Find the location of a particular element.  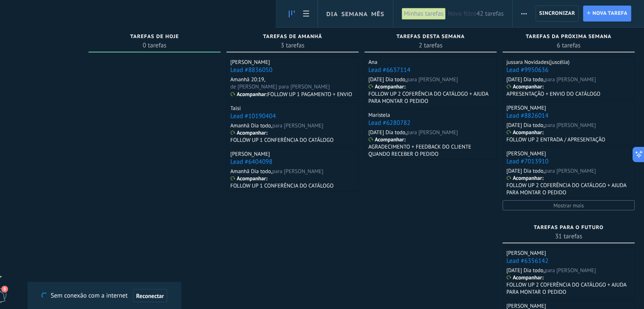

button: Mais is located at coordinates (523, 13).